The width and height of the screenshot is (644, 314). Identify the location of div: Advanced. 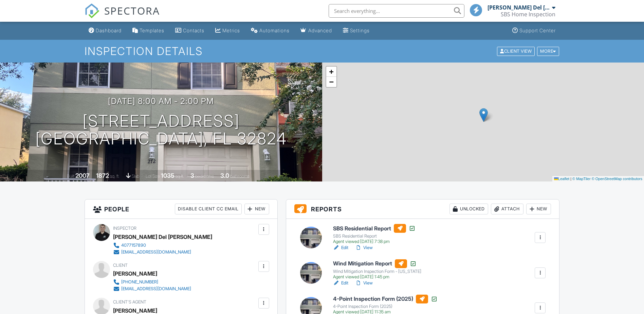
(320, 30).